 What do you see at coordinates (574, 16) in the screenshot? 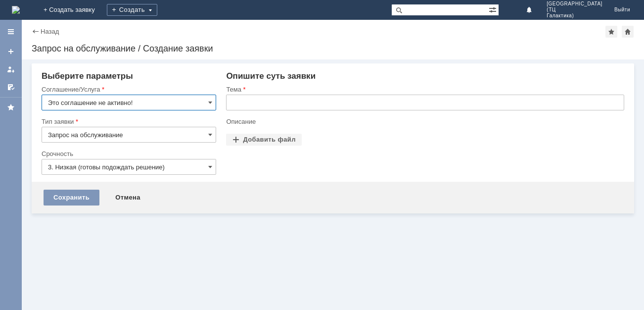
I see `span: Галактика)` at bounding box center [574, 16].